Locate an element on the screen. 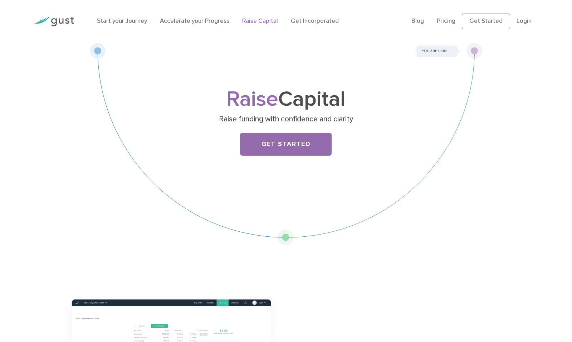  span: Raise is located at coordinates (252, 99).